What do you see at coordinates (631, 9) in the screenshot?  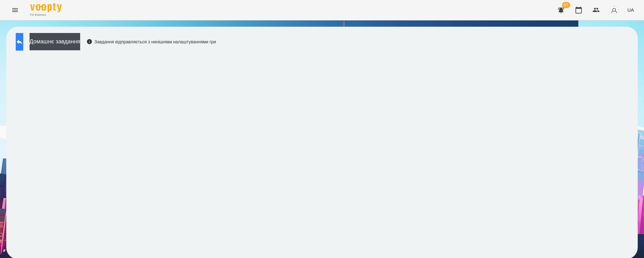 I see `span: UA` at bounding box center [631, 9].